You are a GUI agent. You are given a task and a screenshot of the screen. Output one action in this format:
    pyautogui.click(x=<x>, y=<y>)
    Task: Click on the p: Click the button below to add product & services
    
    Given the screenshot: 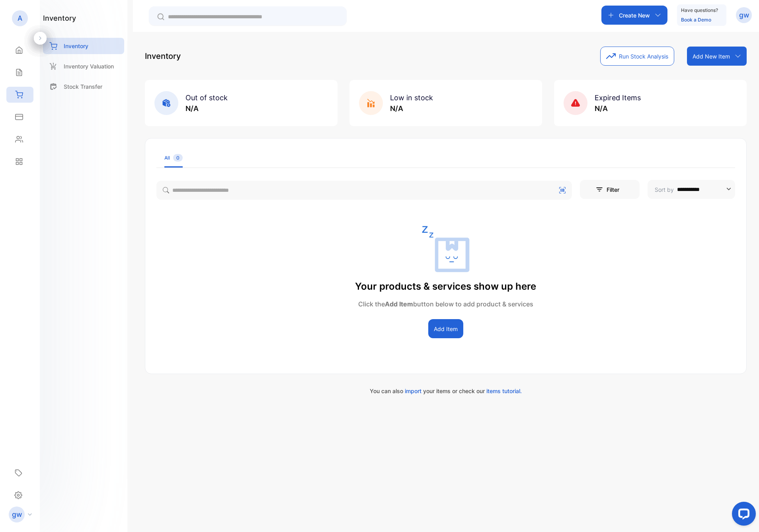 What is the action you would take?
    pyautogui.click(x=445, y=304)
    